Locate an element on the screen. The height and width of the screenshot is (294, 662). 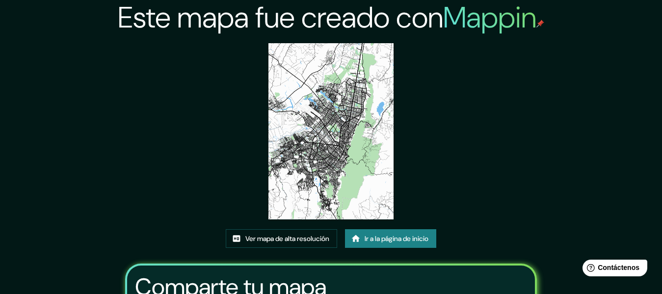
font: Contáctenos is located at coordinates (44, 12).